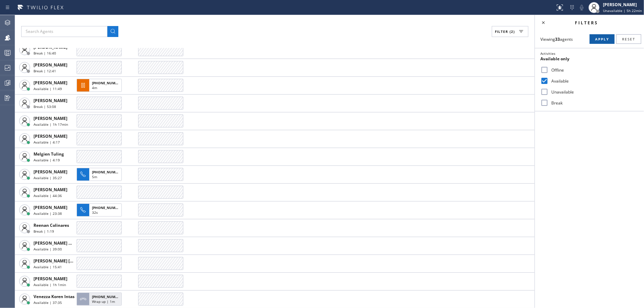 This screenshot has height=308, width=644. What do you see at coordinates (95, 212) in the screenshot?
I see `span: 32s` at bounding box center [95, 212].